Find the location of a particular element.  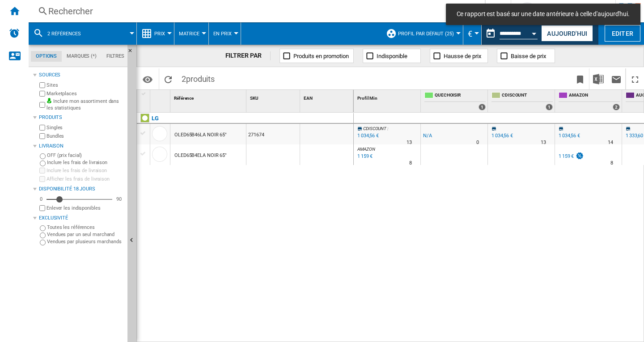

button: Créer un favoris is located at coordinates (581, 79).